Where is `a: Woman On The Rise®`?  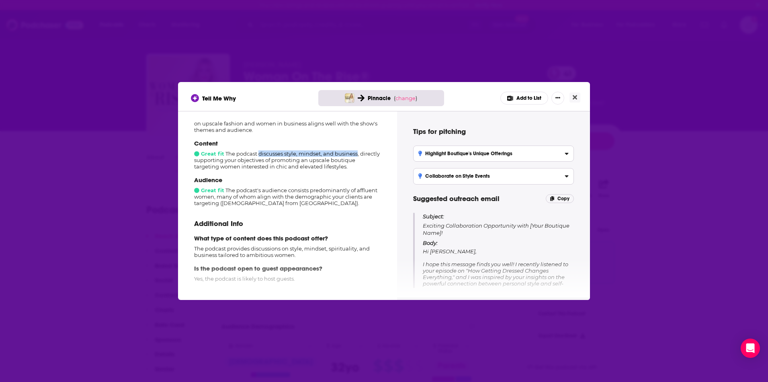
a: Woman On The Rise® is located at coordinates (350, 98).